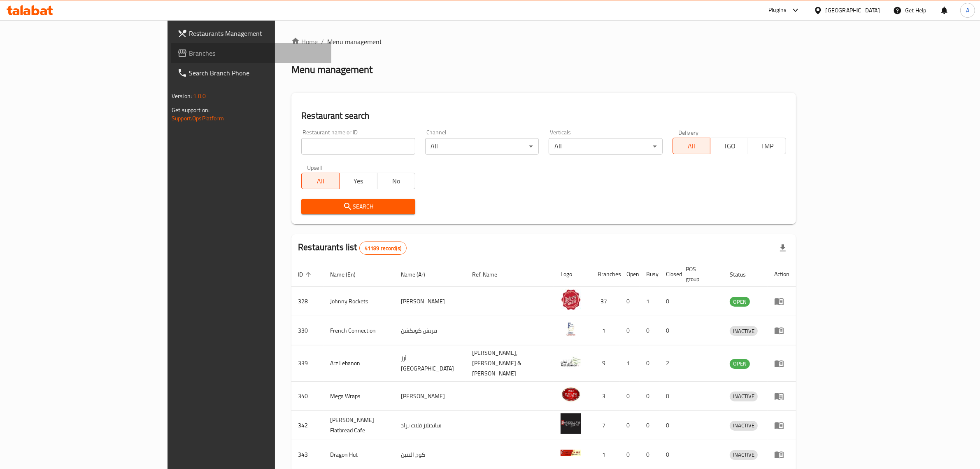 Image resolution: width=980 pixels, height=469 pixels. I want to click on td: 9, so click(605, 363).